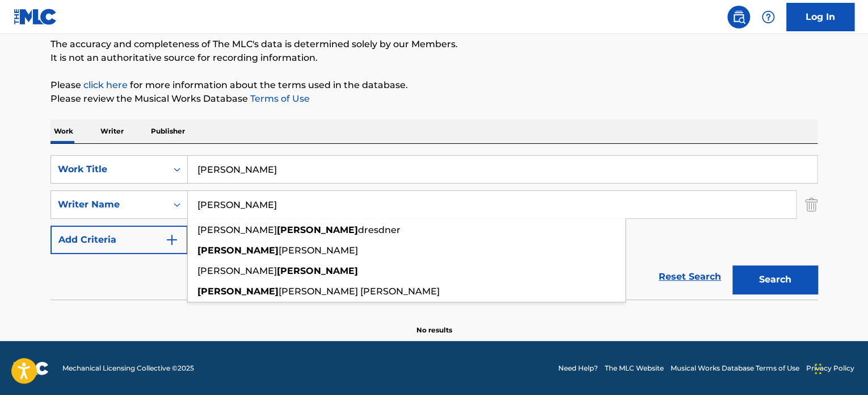  I want to click on a: Privacy Policy, so click(830, 368).